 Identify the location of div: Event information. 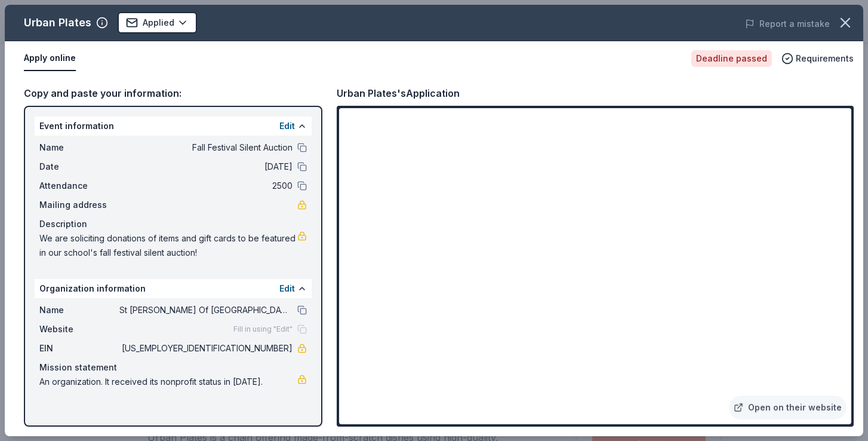
(173, 126).